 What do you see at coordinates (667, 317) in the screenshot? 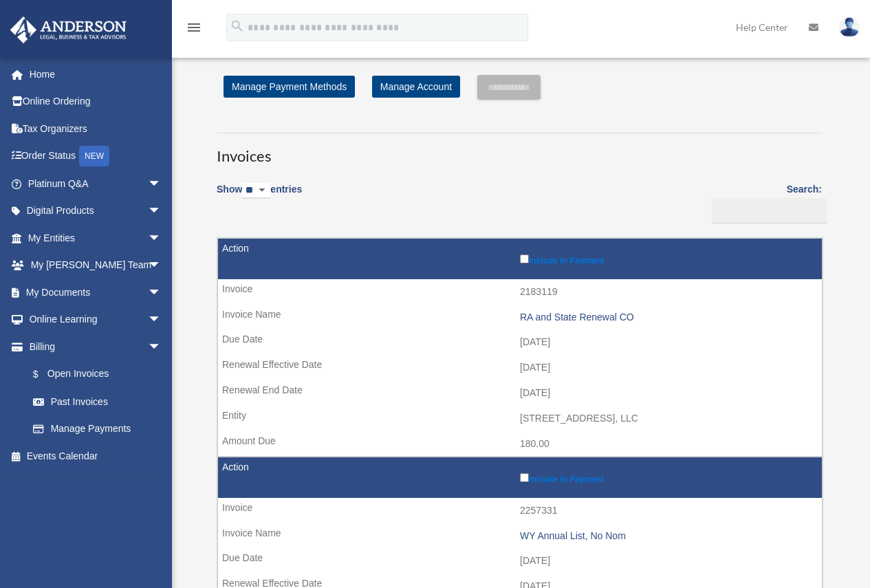
I see `div: RA and State Renewal CO` at bounding box center [667, 317].